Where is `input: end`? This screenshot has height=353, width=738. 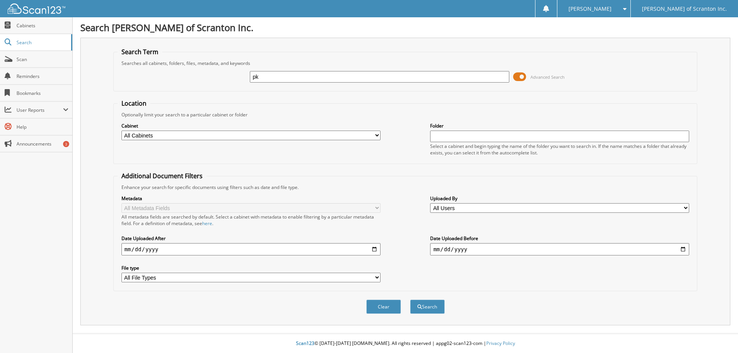
input: end is located at coordinates (560, 250).